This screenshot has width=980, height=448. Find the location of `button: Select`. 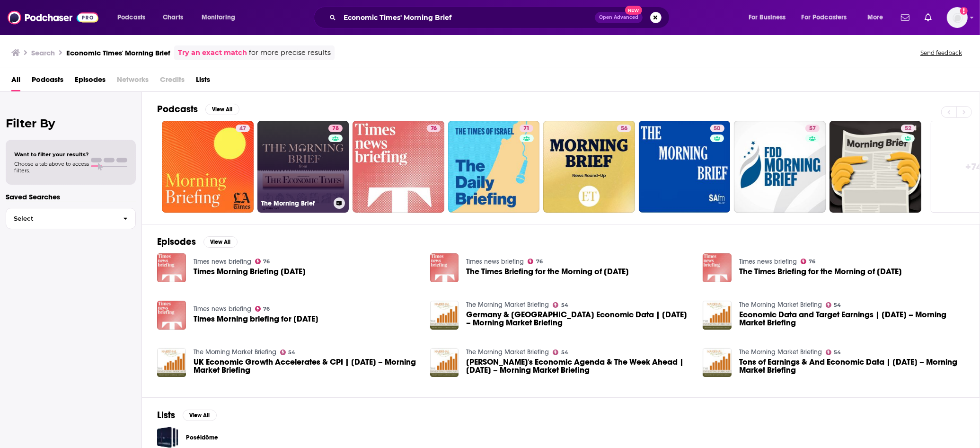

button: Select is located at coordinates (71, 218).